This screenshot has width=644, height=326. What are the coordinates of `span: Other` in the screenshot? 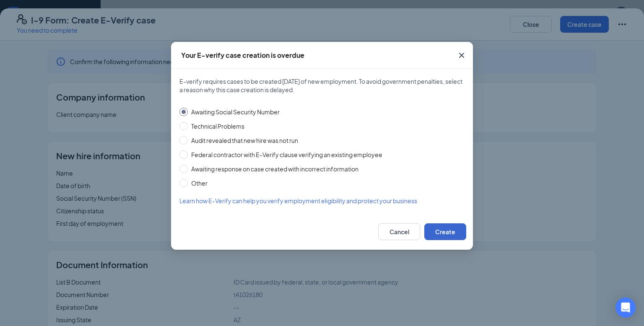 It's located at (199, 183).